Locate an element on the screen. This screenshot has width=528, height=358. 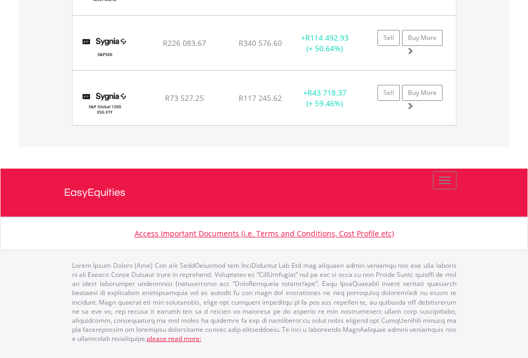
span: R43 718.37 is located at coordinates (327, 92).